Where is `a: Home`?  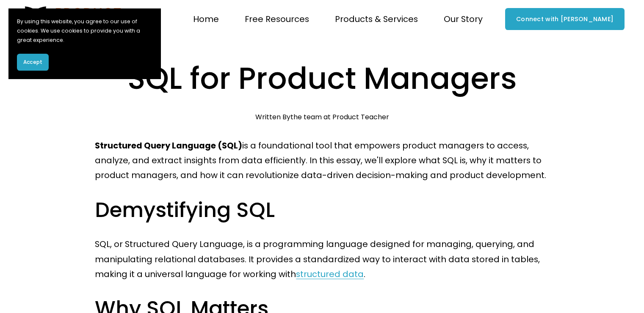 a: Home is located at coordinates (206, 19).